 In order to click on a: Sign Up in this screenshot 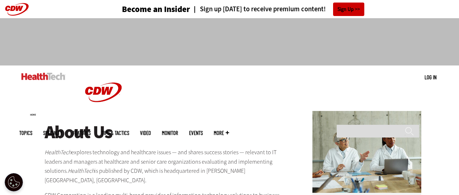, I will do `click(349, 9)`.